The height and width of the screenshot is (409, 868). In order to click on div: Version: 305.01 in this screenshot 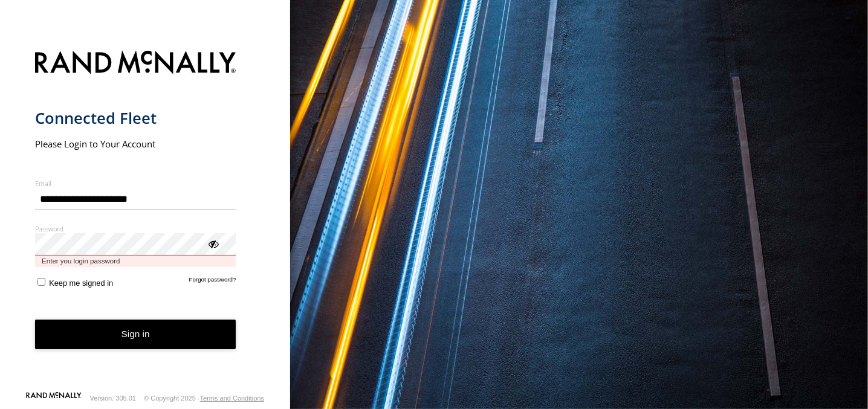, I will do `click(113, 398)`.